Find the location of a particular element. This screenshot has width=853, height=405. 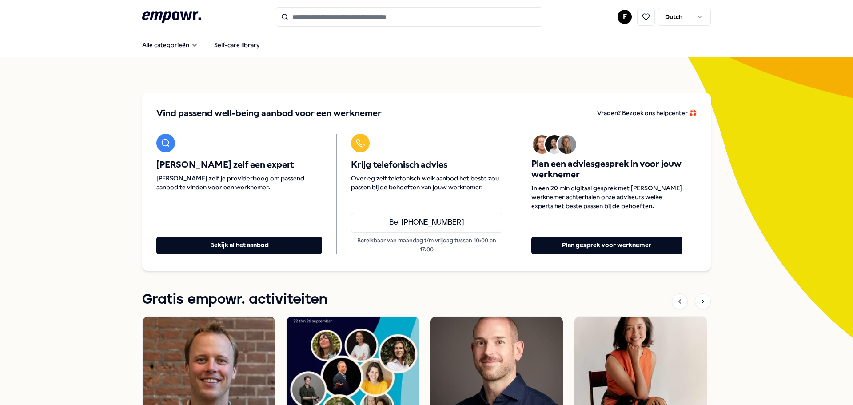

button: Alle categorieën is located at coordinates (170, 45).